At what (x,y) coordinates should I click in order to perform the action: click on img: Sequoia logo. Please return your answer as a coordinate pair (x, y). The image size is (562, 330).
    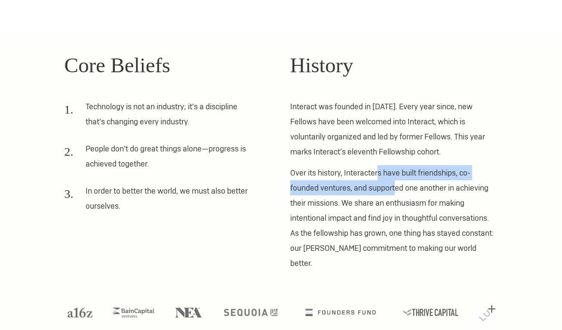
    Looking at the image, I should click on (251, 312).